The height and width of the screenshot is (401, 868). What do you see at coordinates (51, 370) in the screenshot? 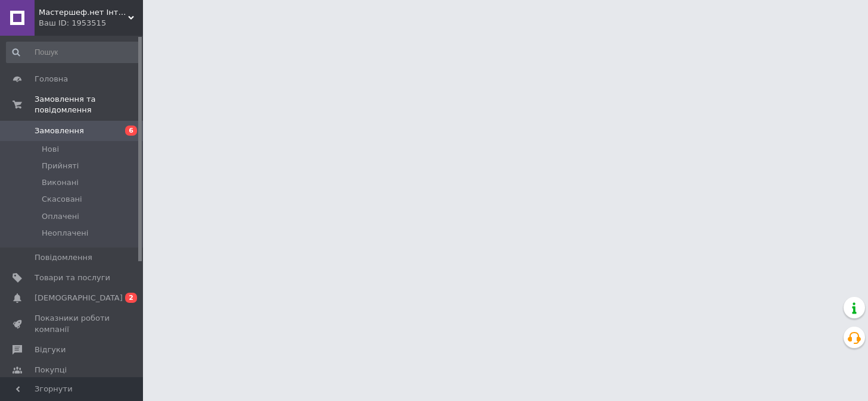
I see `span: Покупці` at bounding box center [51, 370].